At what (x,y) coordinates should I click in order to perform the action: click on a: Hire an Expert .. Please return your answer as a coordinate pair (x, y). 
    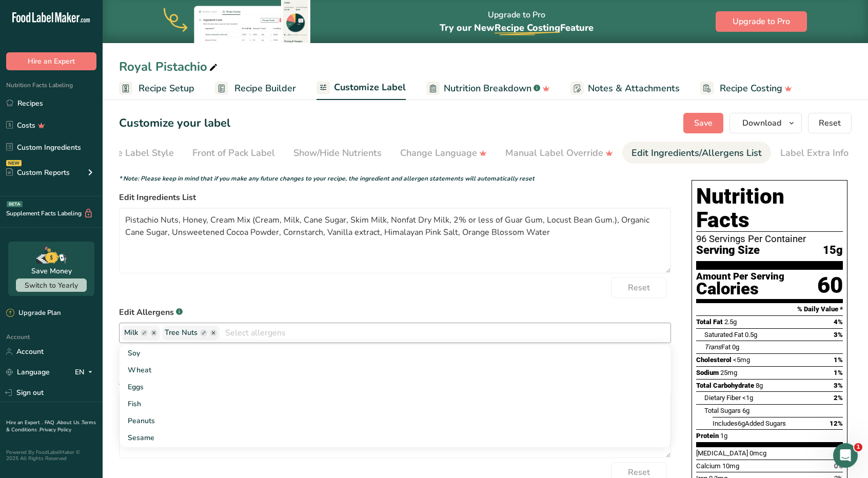
    Looking at the image, I should click on (24, 422).